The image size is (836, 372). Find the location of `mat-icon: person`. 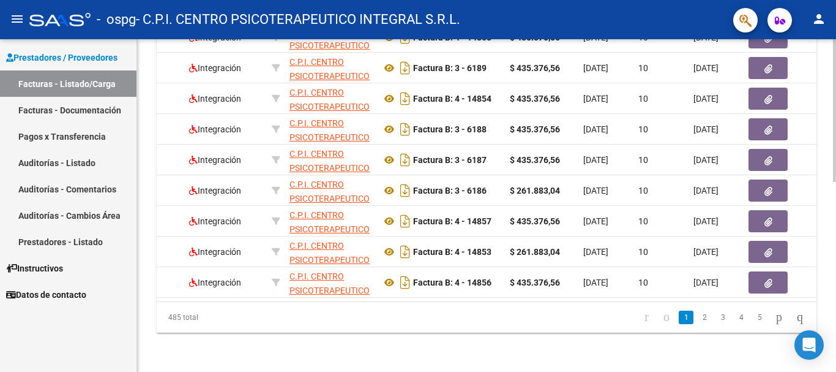

mat-icon: person is located at coordinates (819, 19).